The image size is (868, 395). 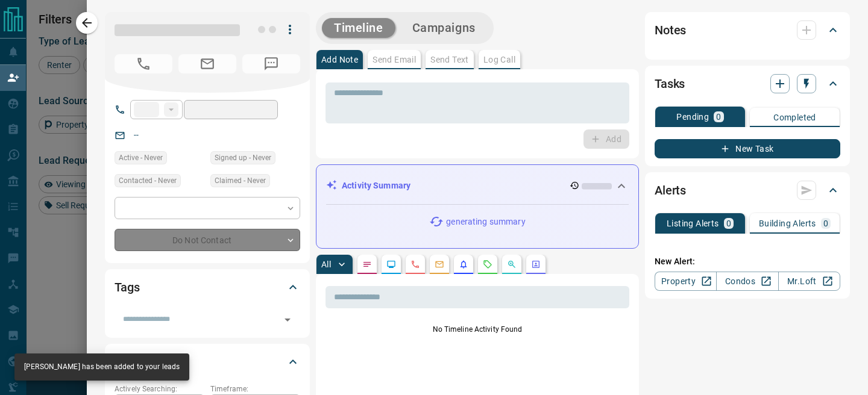 What do you see at coordinates (747, 149) in the screenshot?
I see `button: New Task` at bounding box center [747, 149].